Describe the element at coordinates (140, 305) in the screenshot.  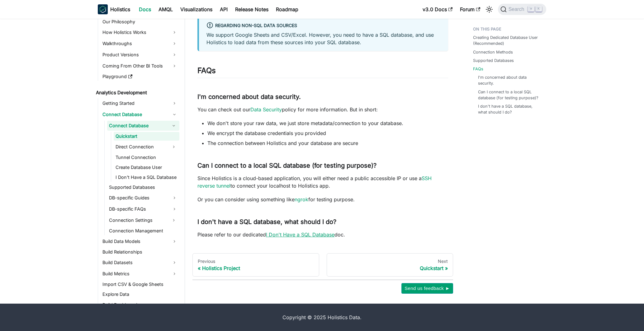
I see `a: Build Dashboards` at that location.